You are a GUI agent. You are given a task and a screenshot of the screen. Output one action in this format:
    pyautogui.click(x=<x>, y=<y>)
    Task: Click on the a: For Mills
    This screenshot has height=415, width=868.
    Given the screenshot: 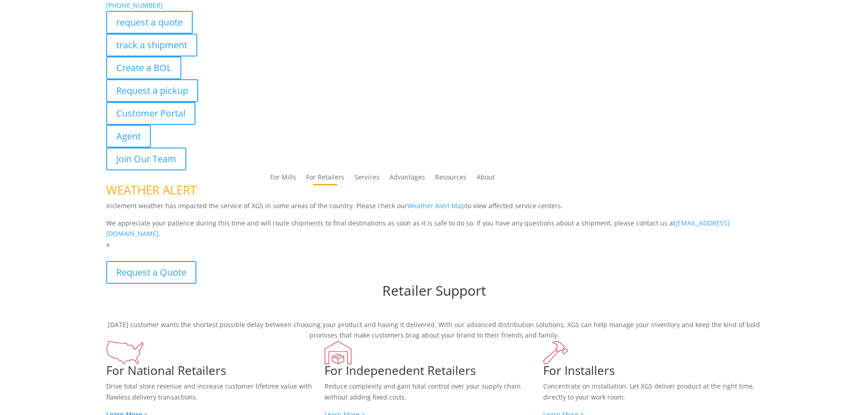 What is the action you would take?
    pyautogui.click(x=283, y=179)
    